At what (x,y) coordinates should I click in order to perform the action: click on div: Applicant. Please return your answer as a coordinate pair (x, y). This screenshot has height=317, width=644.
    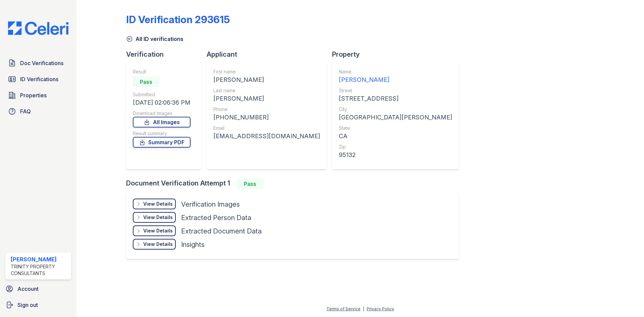
    Looking at the image, I should click on (269, 55).